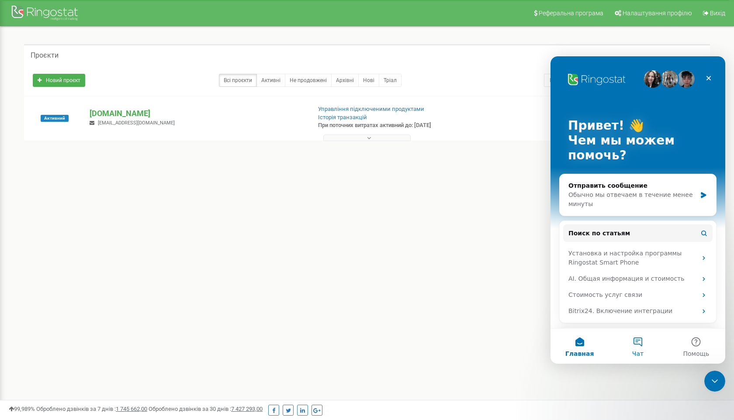 The width and height of the screenshot is (734, 420). I want to click on button: Помощь, so click(146, 290).